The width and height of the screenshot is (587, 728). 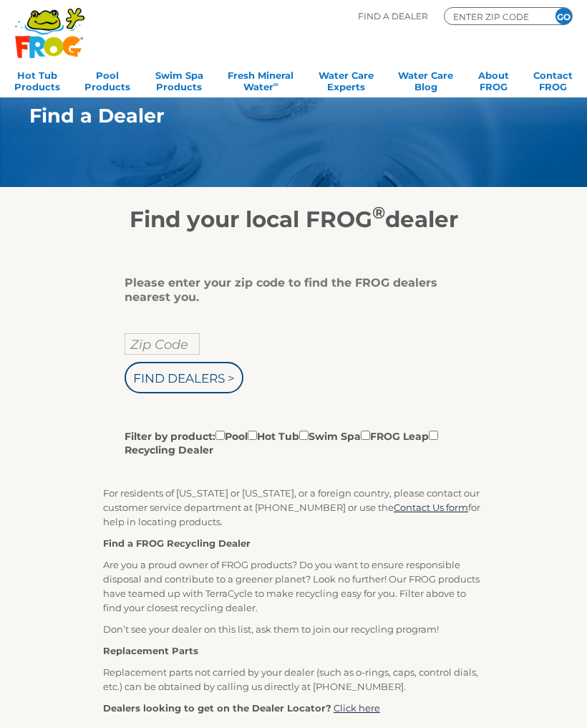 I want to click on input: Find Dealers >, so click(x=184, y=378).